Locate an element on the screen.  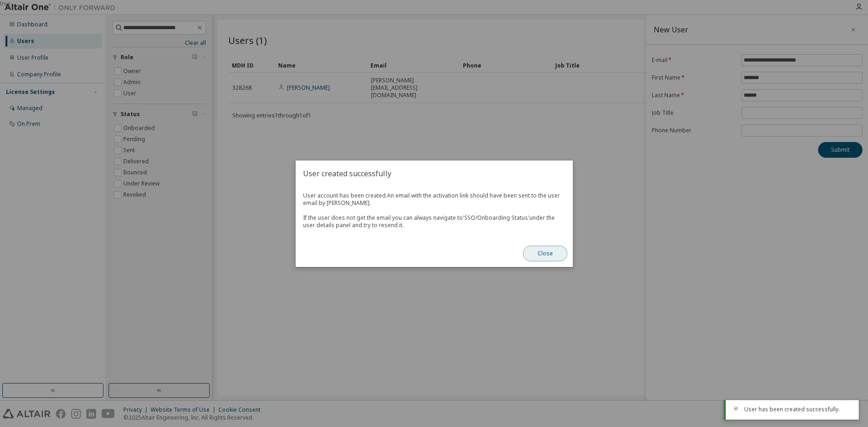
span: User account has been created. is located at coordinates (434, 210).